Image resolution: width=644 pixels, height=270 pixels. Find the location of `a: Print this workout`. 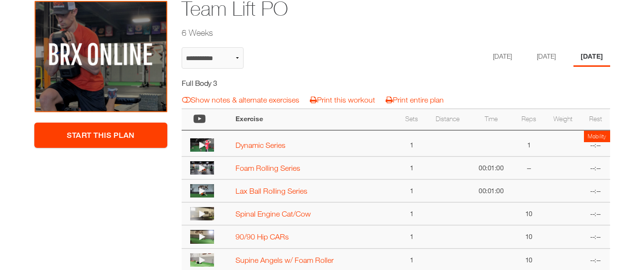

a: Print this workout is located at coordinates (342, 100).